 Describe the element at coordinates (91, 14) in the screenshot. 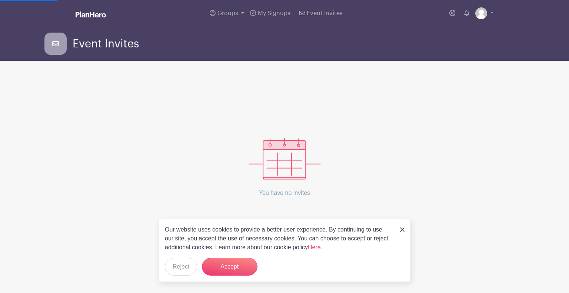

I see `img: logo_white-6c42ec7e38ccf1d336a20a19083b03d10ae64f83f12c07503d8b9e83406b4c7d.svg` at that location.